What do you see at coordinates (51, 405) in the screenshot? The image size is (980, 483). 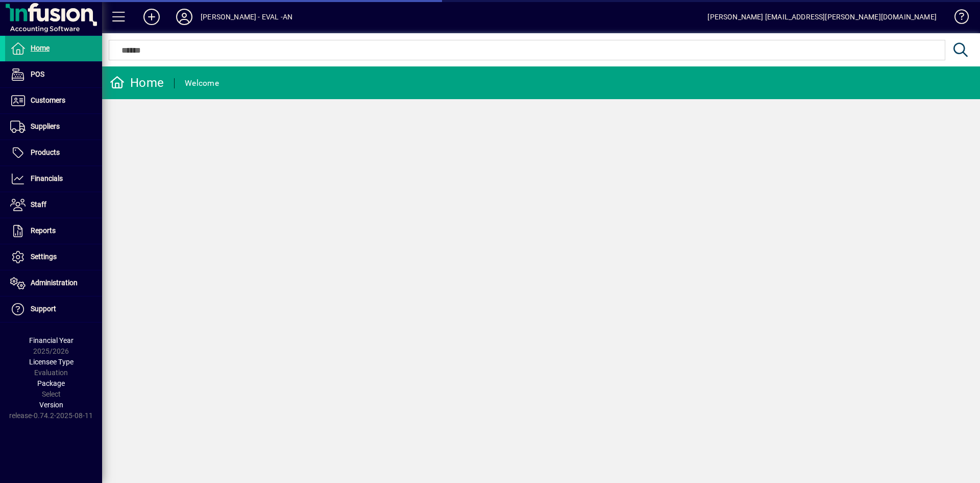 I see `span: Version` at bounding box center [51, 405].